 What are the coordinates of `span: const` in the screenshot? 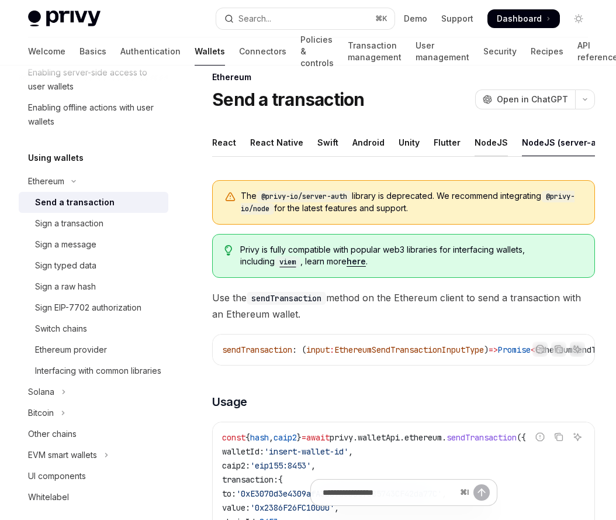 It's located at (234, 437).